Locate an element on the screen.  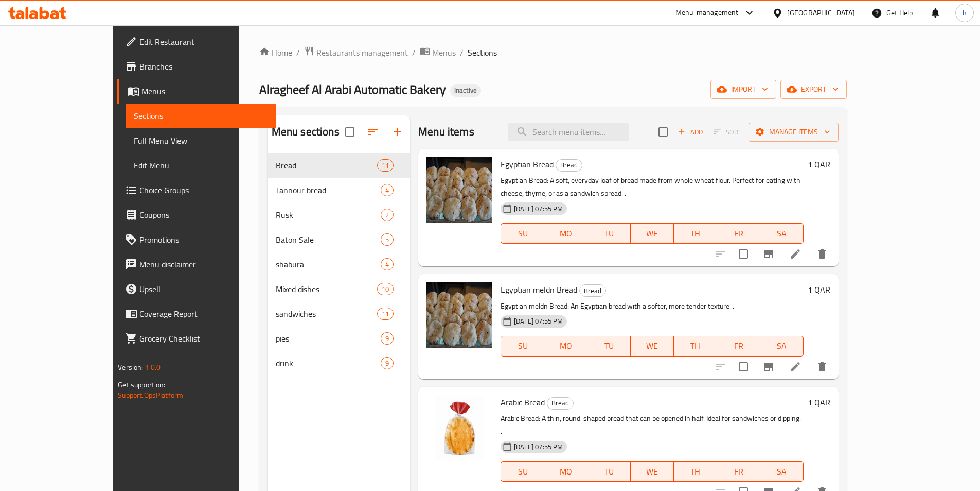
p: Egyptian meldn Bread: An Egyptian bread with a softer, more tender texture. . is located at coordinates (652, 306).